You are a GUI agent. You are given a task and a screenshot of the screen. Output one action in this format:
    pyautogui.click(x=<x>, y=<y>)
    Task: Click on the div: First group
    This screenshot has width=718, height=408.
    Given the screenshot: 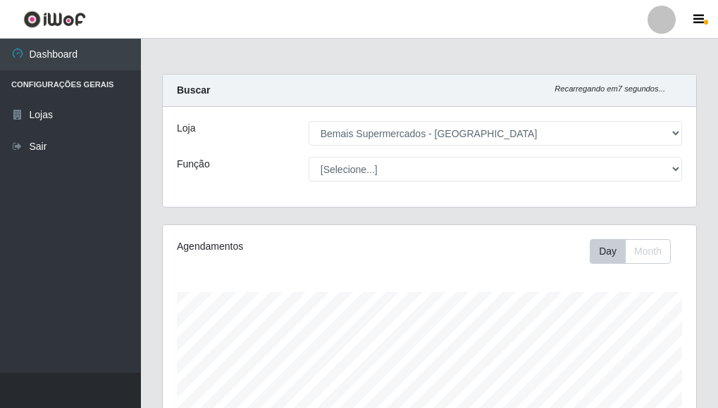 What is the action you would take?
    pyautogui.click(x=630, y=251)
    